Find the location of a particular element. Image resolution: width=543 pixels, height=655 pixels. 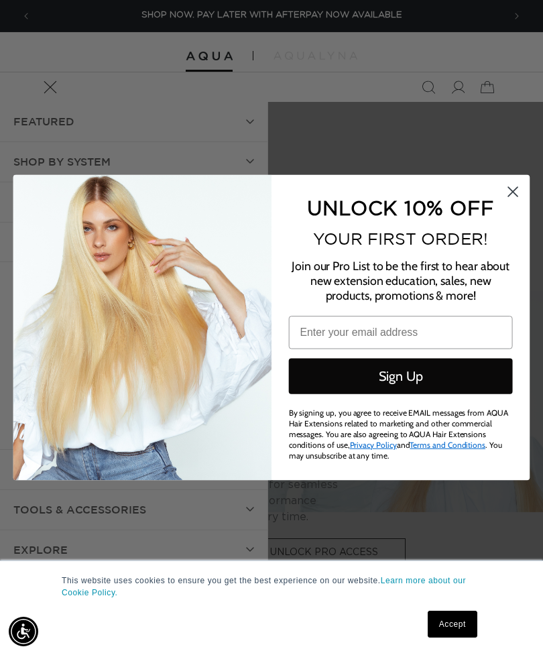

button: Close dialog is located at coordinates (513, 192).